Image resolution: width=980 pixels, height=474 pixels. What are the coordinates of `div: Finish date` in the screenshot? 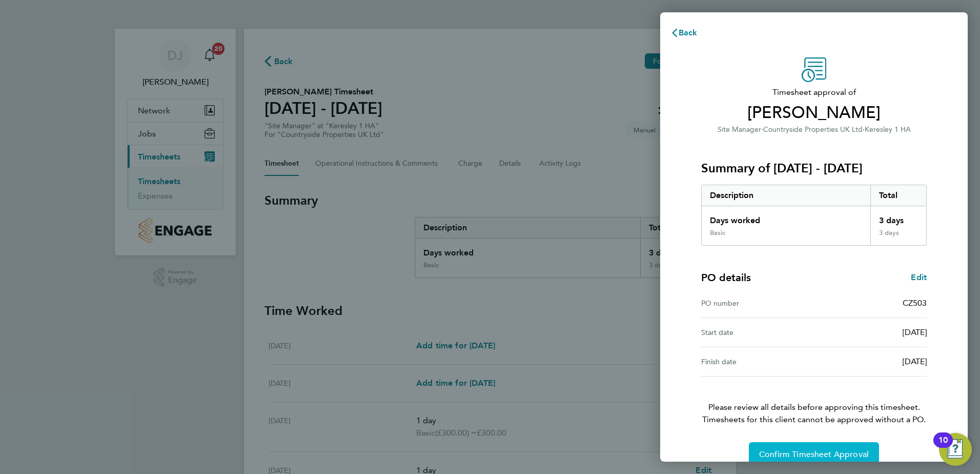 It's located at (757, 362).